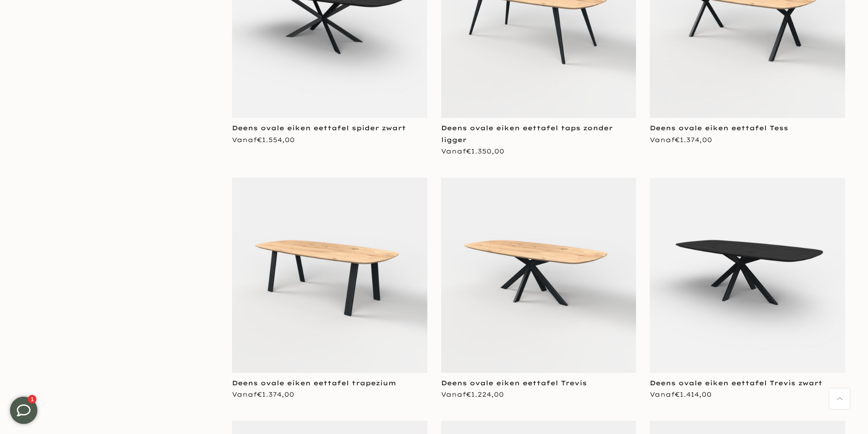  What do you see at coordinates (527, 133) in the screenshot?
I see `a: Deens ovale eiken eettafel taps zonder ligger` at bounding box center [527, 133].